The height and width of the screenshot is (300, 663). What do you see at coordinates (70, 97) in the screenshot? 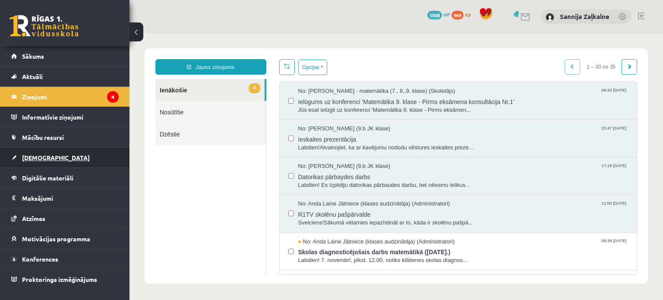
I see `legend: Ziņojumi` at bounding box center [70, 97].